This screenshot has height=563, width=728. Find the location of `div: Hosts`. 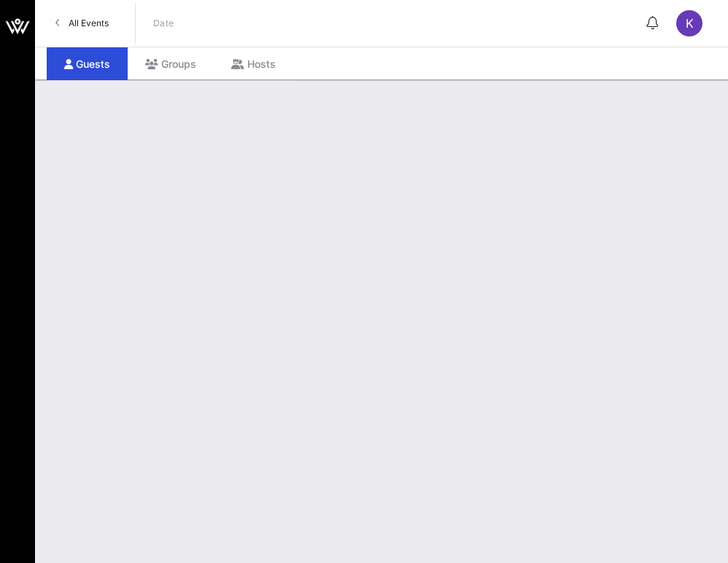

div: Hosts is located at coordinates (253, 64).